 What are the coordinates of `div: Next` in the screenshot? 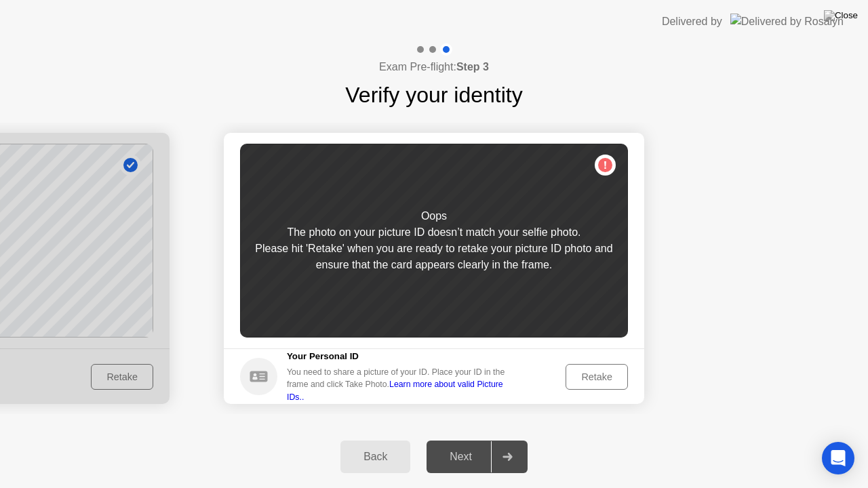 It's located at (461, 457).